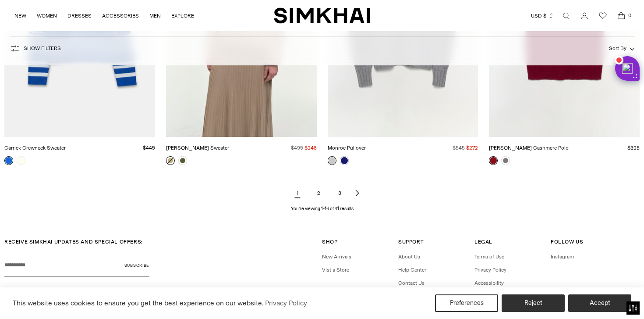  I want to click on a: ACCESSORIES, so click(121, 16).